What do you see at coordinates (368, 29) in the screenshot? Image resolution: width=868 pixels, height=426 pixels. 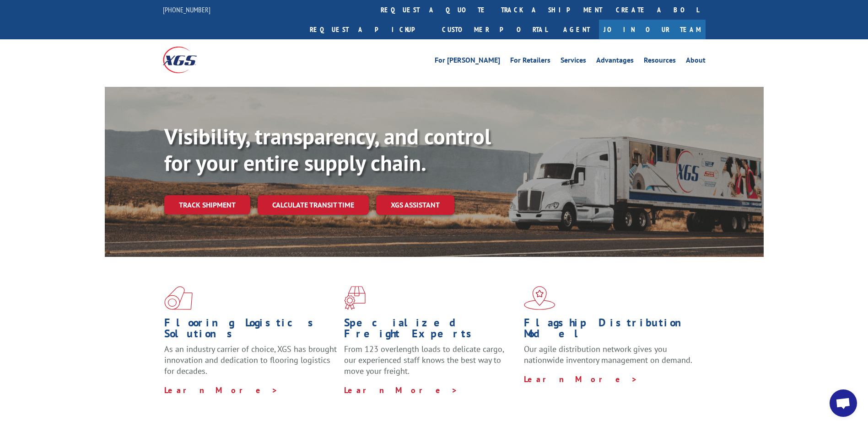 I see `a: Request a pickup` at bounding box center [368, 29].